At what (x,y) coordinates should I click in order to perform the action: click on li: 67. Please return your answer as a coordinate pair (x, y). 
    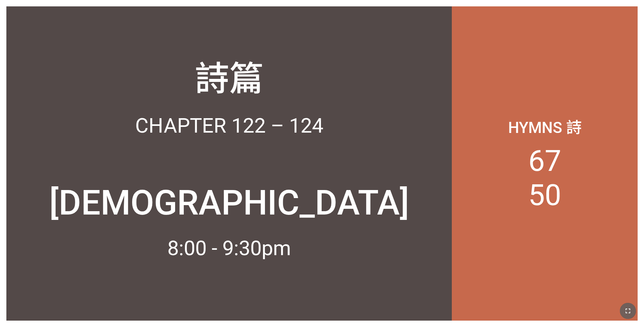
    Looking at the image, I should click on (545, 161).